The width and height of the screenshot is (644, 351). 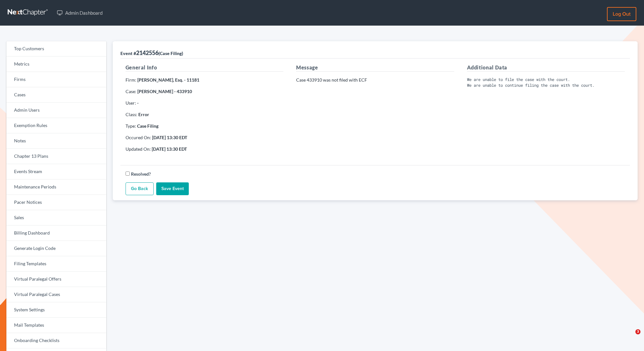 What do you see at coordinates (56, 79) in the screenshot?
I see `a: Firms` at bounding box center [56, 79].